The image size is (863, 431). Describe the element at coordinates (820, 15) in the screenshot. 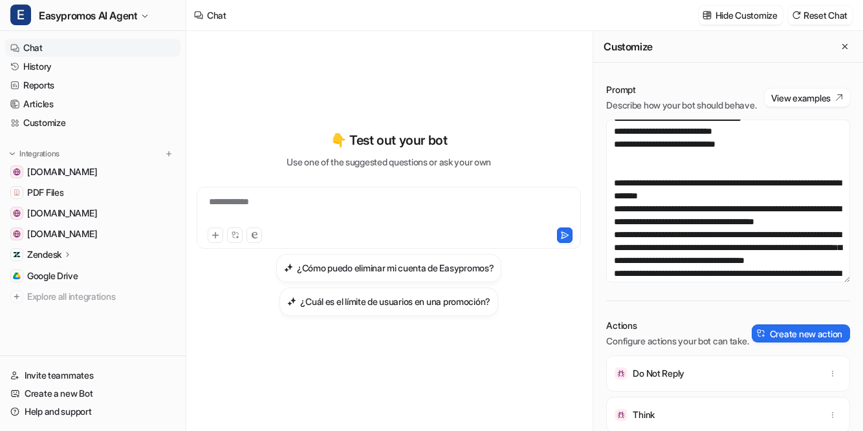

I see `button: Reset Chat` at that location.